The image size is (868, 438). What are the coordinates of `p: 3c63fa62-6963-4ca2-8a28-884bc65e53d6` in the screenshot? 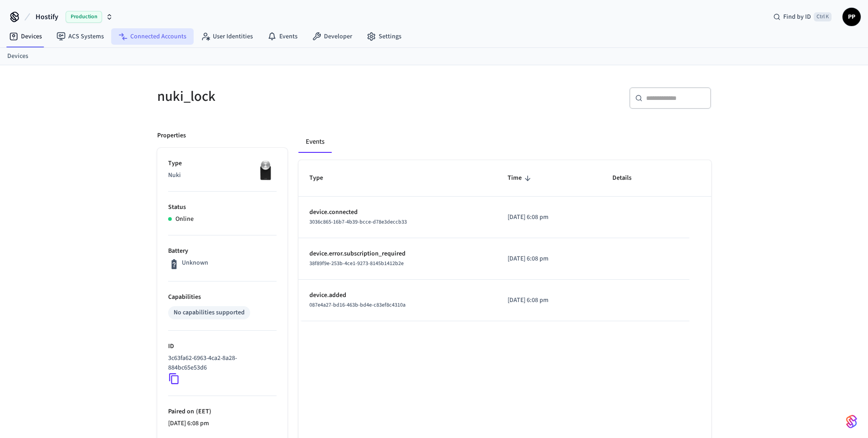 It's located at (220, 363).